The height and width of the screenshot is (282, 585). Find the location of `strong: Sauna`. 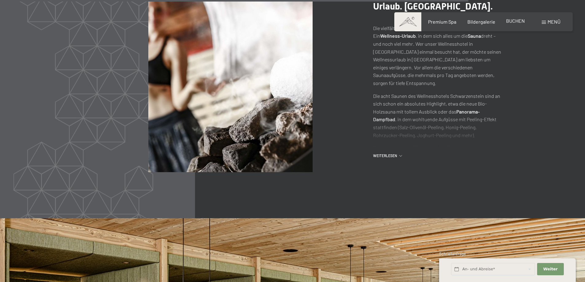

strong: Sauna is located at coordinates (474, 36).